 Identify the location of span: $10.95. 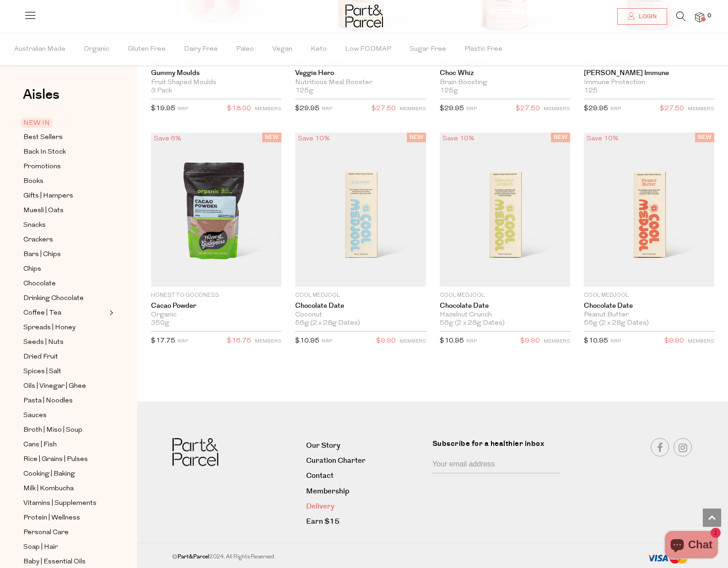
(595, 340).